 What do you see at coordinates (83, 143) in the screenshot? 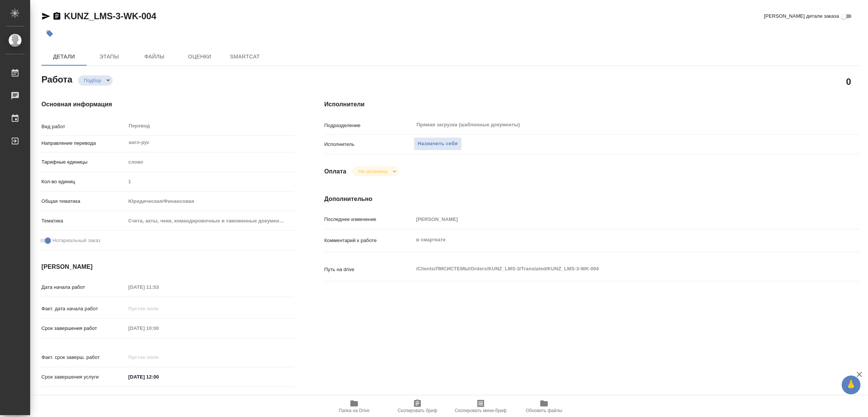
I see `p: Направление перевода` at bounding box center [83, 143].